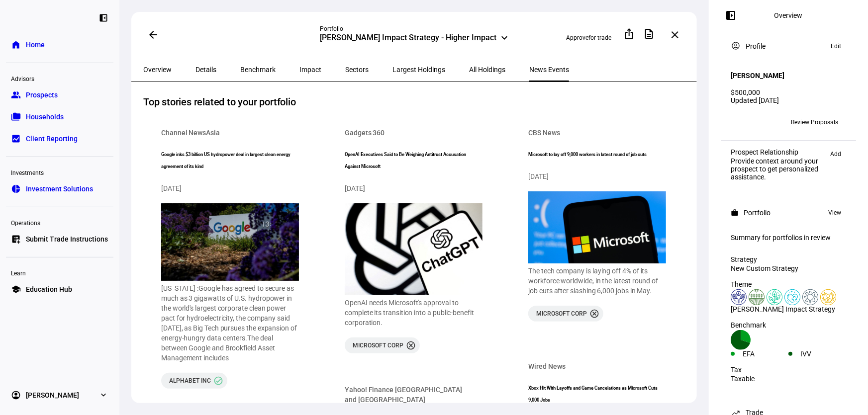 Image resolution: width=868 pixels, height=415 pixels. What do you see at coordinates (766, 354) in the screenshot?
I see `div: EFA` at bounding box center [766, 354].